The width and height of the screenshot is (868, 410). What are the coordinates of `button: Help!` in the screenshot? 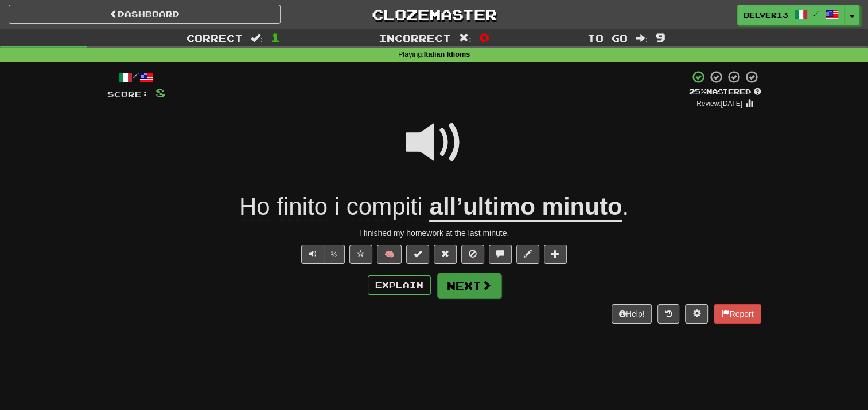 It's located at (631, 314).